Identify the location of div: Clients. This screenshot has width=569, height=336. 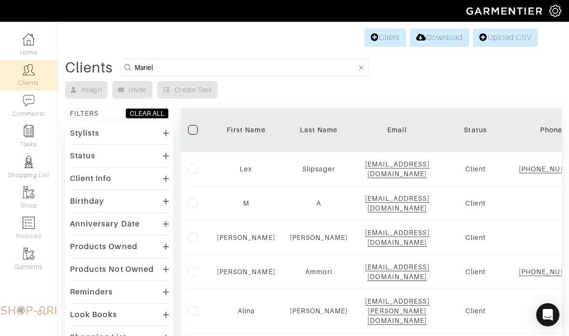
(89, 68).